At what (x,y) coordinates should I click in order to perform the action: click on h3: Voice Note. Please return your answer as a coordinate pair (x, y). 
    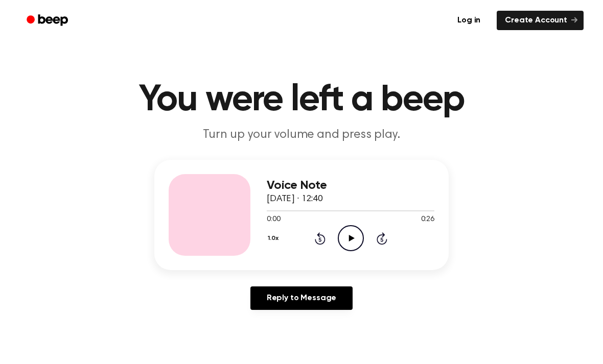
    Looking at the image, I should click on (351, 185).